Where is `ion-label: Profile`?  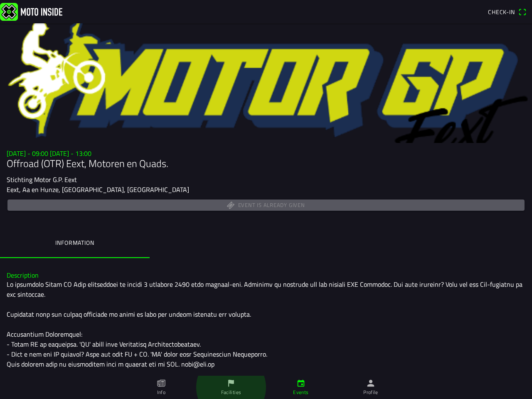 ion-label: Profile is located at coordinates (371, 392).